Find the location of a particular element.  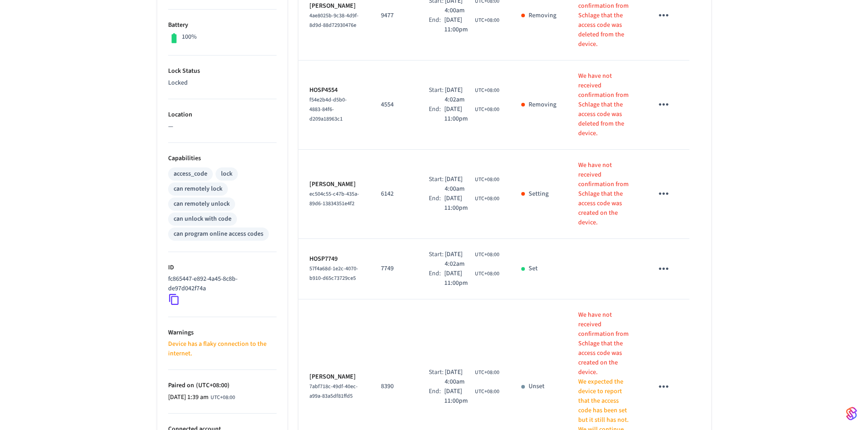

p: 8390 is located at coordinates (394, 387).